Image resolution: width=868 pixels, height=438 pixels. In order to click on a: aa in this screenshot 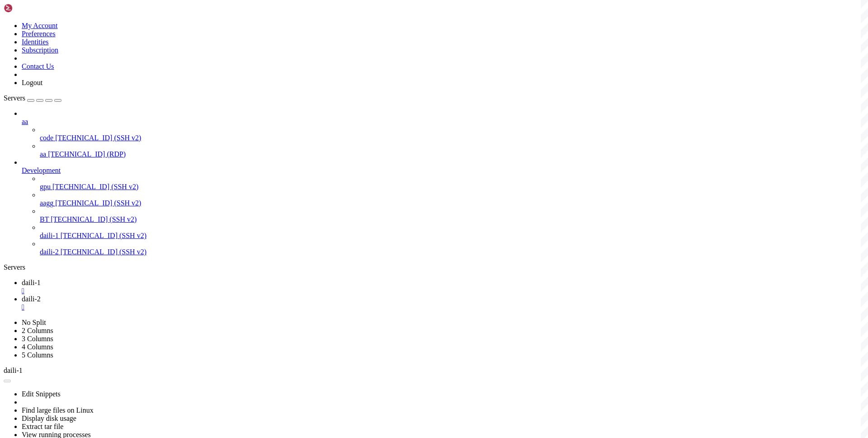, I will do `click(443, 122)`.